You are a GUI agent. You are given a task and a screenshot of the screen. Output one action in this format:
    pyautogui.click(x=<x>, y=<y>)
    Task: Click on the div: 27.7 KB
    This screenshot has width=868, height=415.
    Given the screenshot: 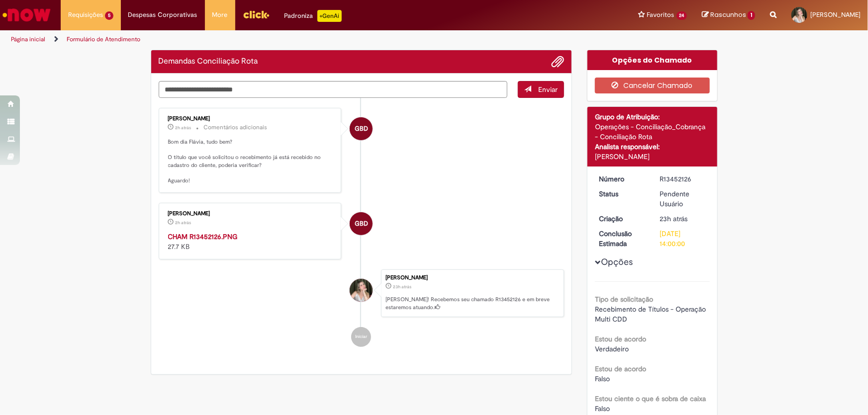 What is the action you would take?
    pyautogui.click(x=251, y=242)
    